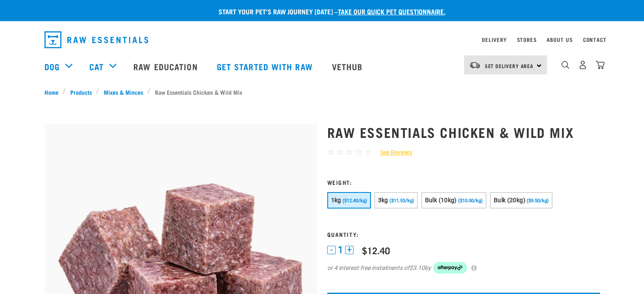 Image resolution: width=644 pixels, height=294 pixels. I want to click on a: Vethub, so click(348, 66).